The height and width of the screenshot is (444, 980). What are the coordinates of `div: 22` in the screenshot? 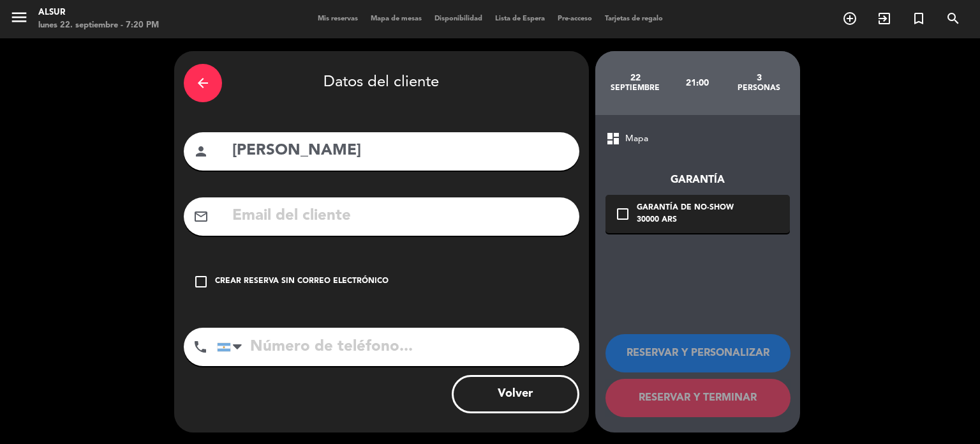 It's located at (636, 78).